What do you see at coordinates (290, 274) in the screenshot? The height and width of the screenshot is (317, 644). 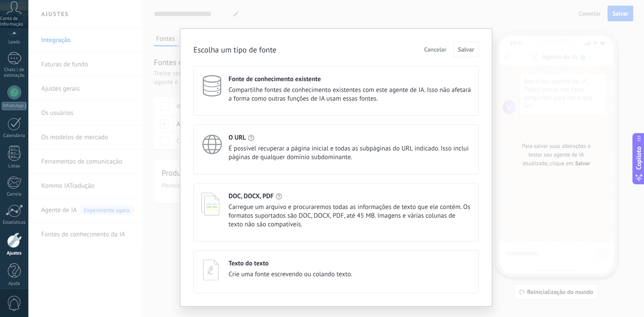 I see `span: Crie uma fonte escrevendo ou colando texto.` at bounding box center [290, 274].